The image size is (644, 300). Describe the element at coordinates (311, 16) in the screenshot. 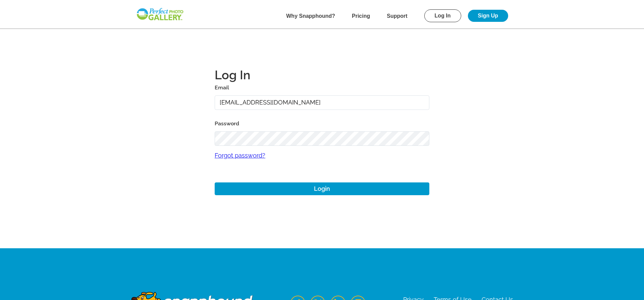

I see `a: Why Snapphound?` at that location.